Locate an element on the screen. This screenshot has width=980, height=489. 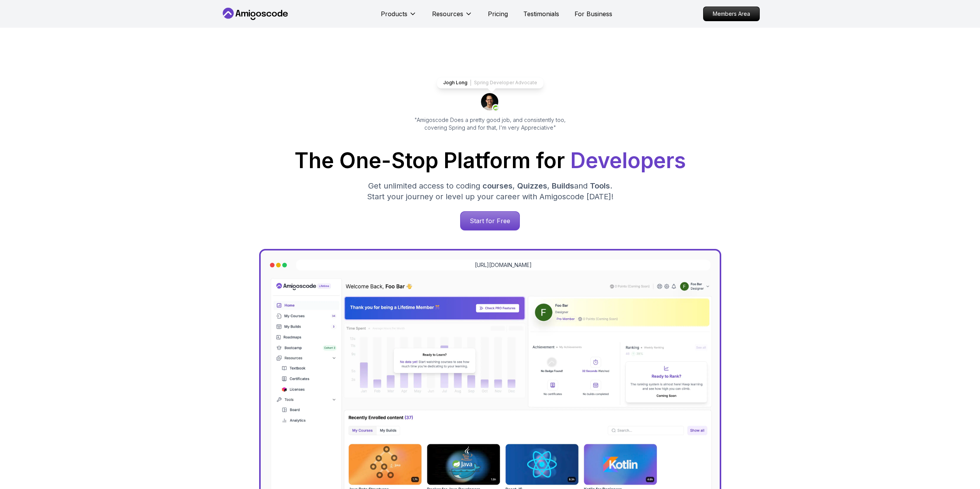
a: NewsletterLearn, fix a problem, and get answers to your questions is located at coordinates (286, 142).